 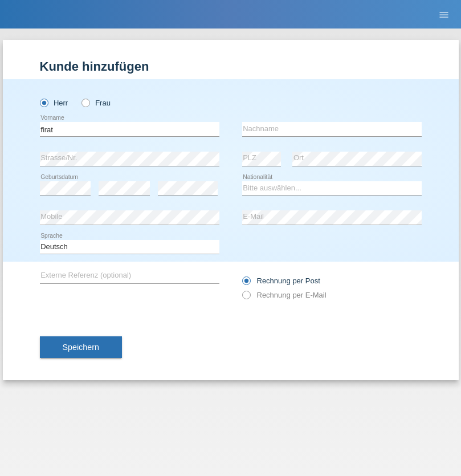 I want to click on input: Rechnung per Post, so click(x=246, y=283).